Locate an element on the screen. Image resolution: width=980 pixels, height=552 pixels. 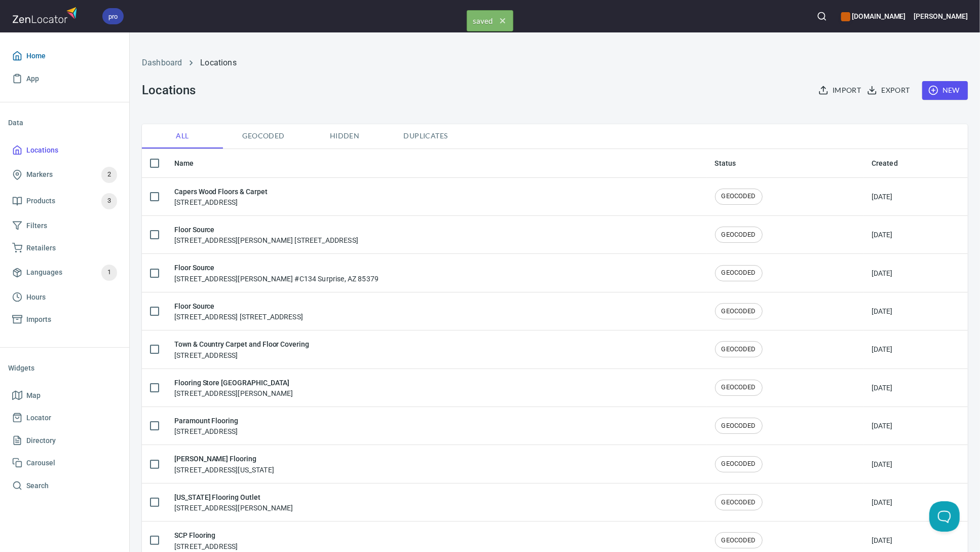
nav: breadcrumb is located at coordinates (555, 63).